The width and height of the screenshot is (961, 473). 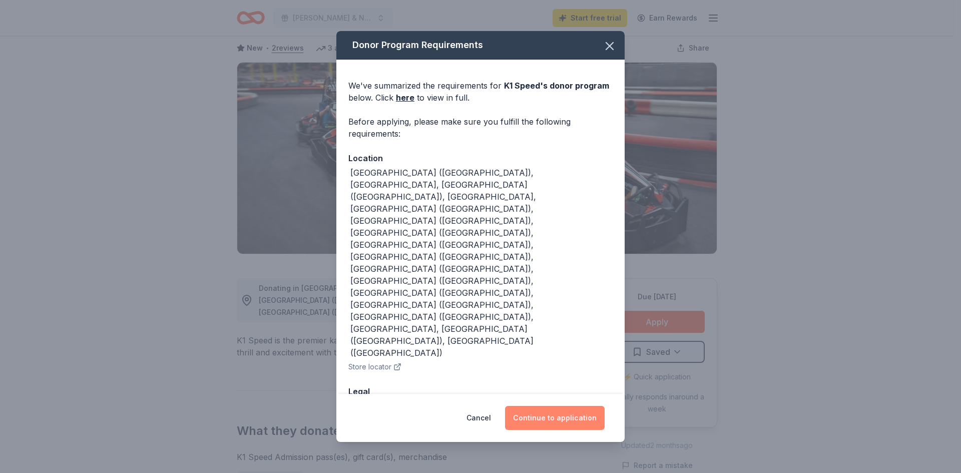 I want to click on a: here, so click(x=405, y=98).